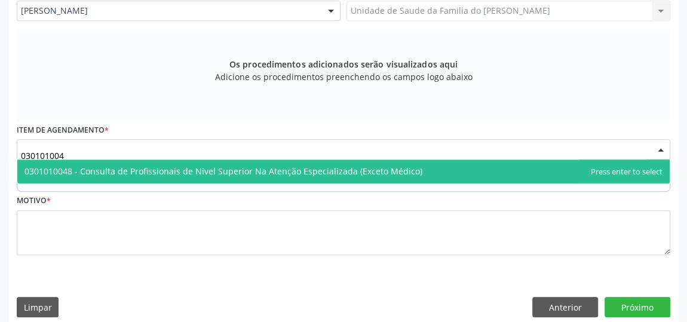  I want to click on span: 0301010048 - Consulta de Profissionais de Nivel Superior Na Atenção Especializada (Exceto Médico), so click(223, 171).